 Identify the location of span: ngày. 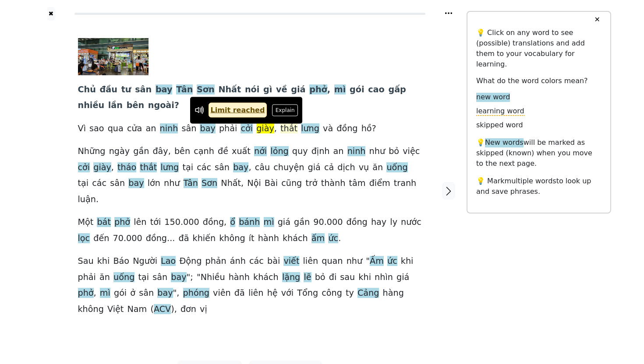
(119, 152).